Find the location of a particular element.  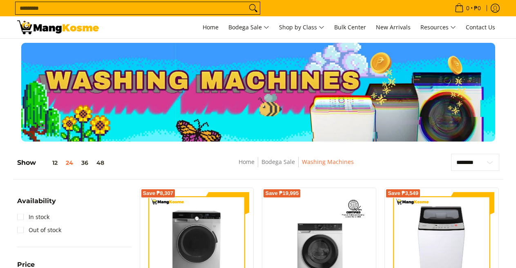

span: Save ₱3,549 is located at coordinates (403, 194).